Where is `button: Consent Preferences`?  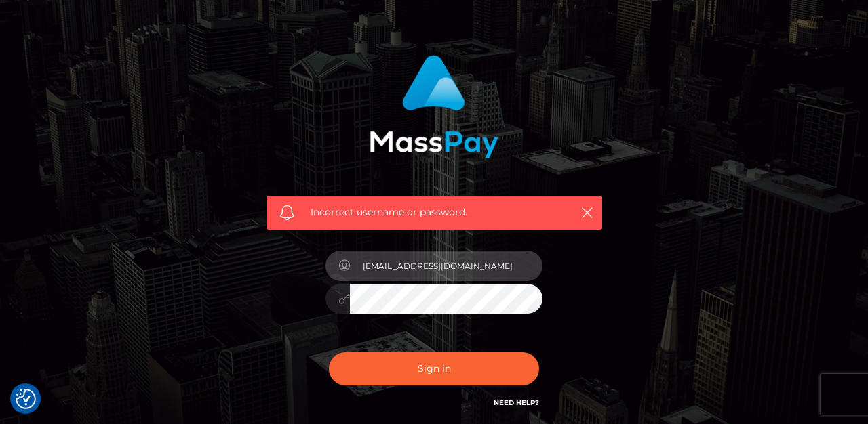
button: Consent Preferences is located at coordinates (26, 399).